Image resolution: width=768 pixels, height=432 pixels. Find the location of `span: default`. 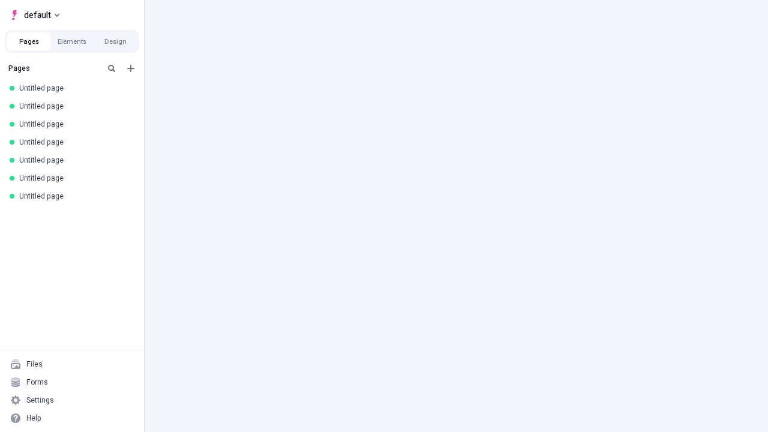

span: default is located at coordinates (37, 15).